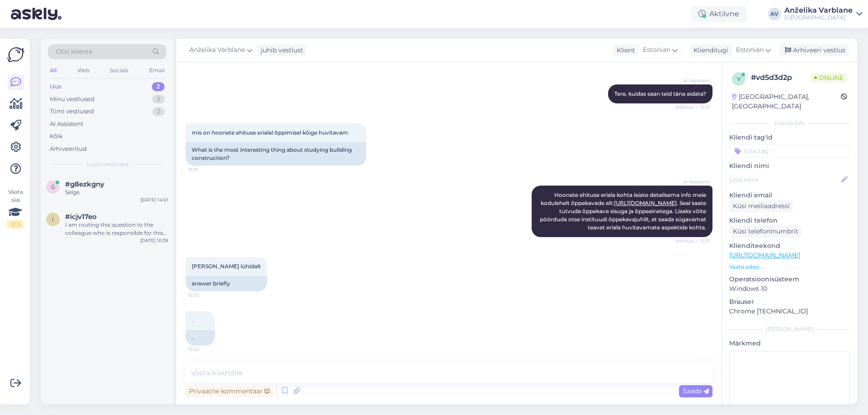  Describe the element at coordinates (709, 50) in the screenshot. I see `div: Klienditugi` at that location.